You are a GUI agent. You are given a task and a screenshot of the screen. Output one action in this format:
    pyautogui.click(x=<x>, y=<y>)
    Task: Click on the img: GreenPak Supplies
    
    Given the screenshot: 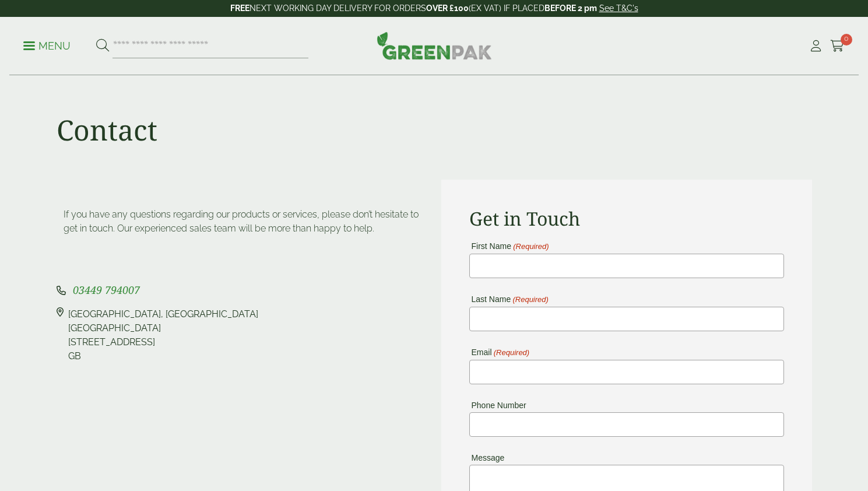 What is the action you would take?
    pyautogui.click(x=434, y=45)
    